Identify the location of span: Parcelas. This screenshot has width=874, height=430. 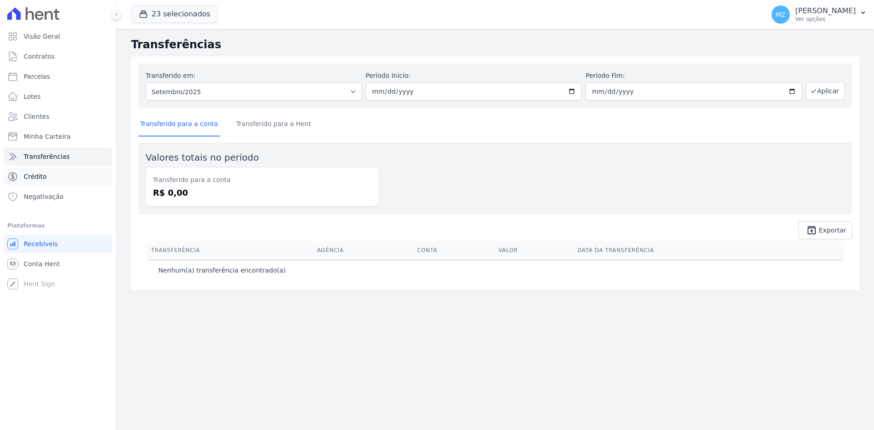
(37, 76).